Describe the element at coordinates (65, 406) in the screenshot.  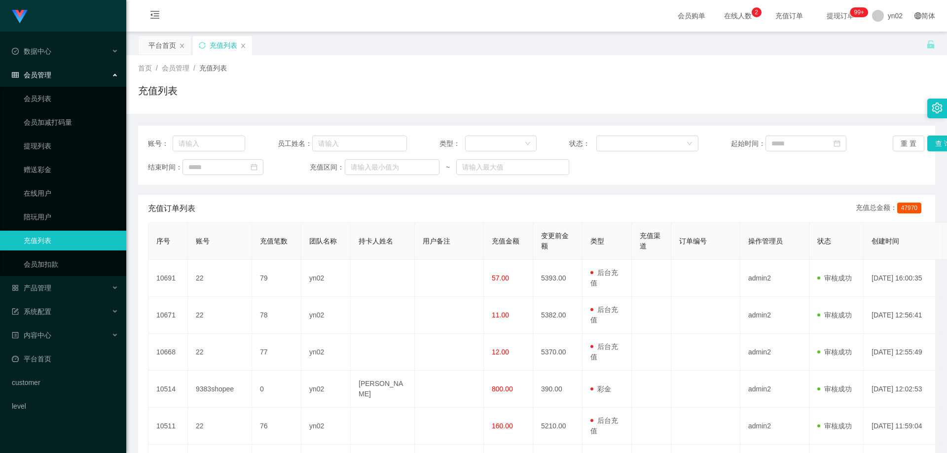
I see `a: level` at that location.